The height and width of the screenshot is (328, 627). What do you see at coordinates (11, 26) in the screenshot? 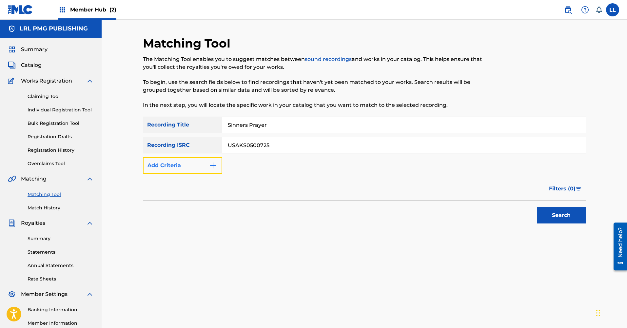
I see `div: Open Resource Center` at bounding box center [11, 26].